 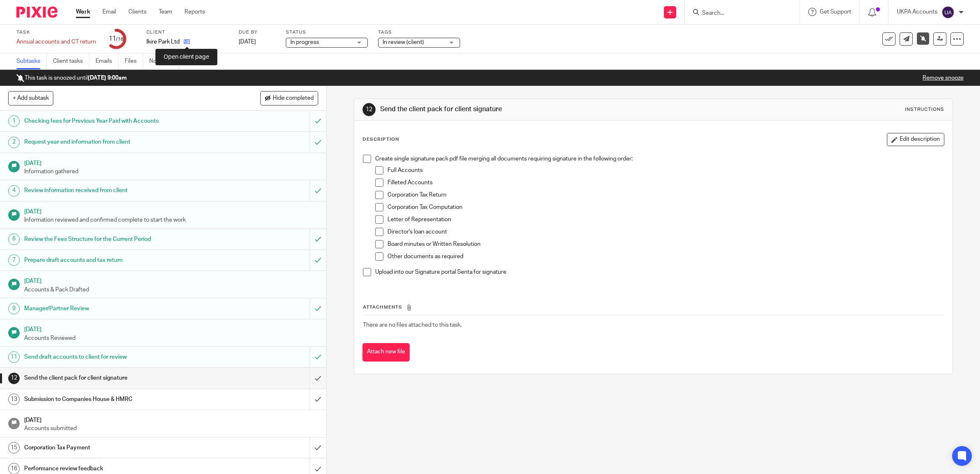 What do you see at coordinates (120, 39) in the screenshot?
I see `small: /18` at bounding box center [120, 39].